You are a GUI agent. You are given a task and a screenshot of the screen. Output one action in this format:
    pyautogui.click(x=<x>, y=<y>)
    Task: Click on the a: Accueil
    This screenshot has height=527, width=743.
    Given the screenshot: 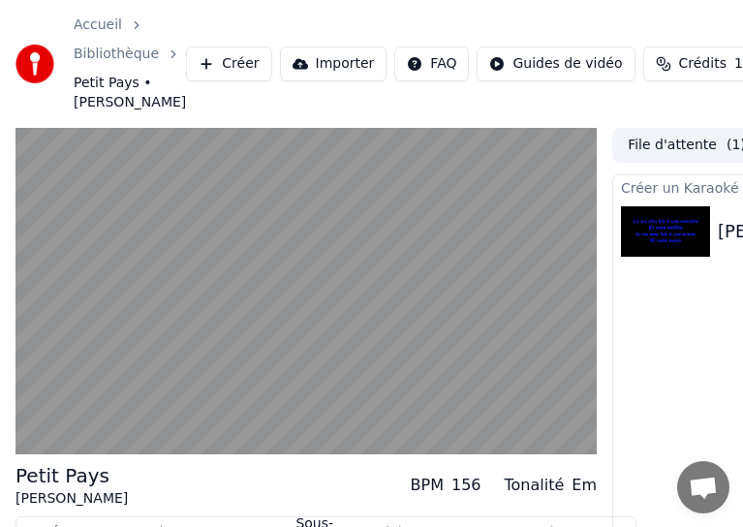 What is the action you would take?
    pyautogui.click(x=98, y=25)
    